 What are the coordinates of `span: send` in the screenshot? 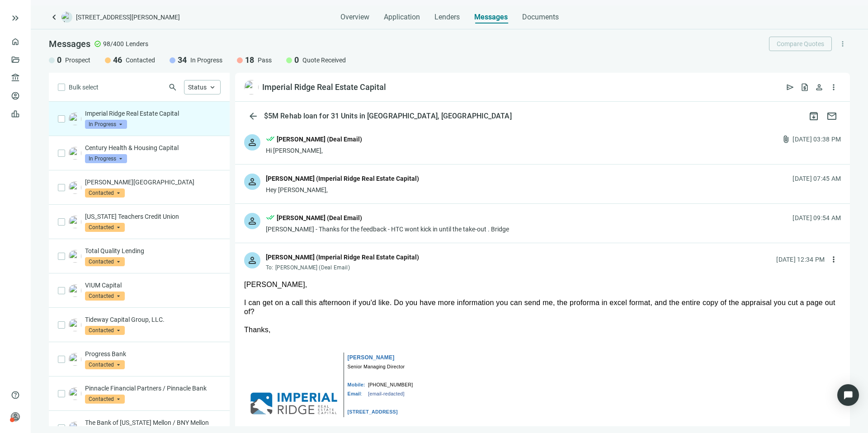 It's located at (791, 87).